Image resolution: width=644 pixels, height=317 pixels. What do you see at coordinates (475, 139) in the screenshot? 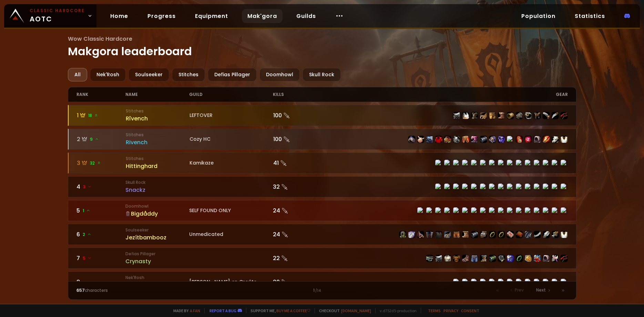
I see `img: item-19684` at bounding box center [475, 139].